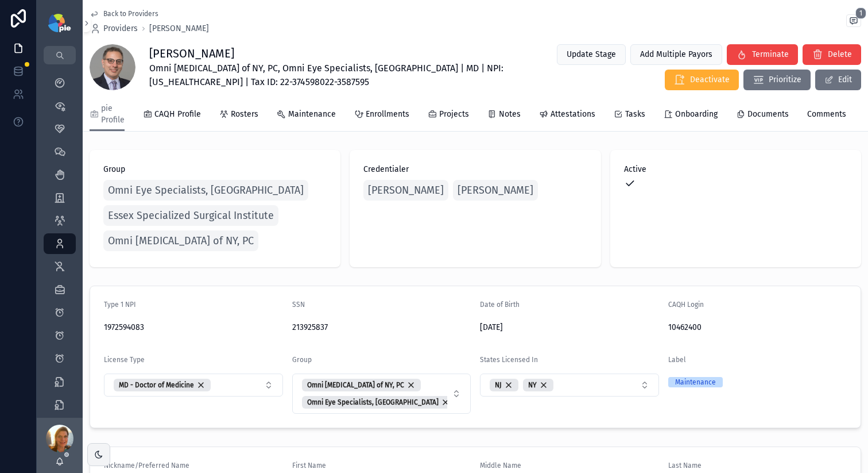 The image size is (868, 473). I want to click on span: Prioritize, so click(785, 80).